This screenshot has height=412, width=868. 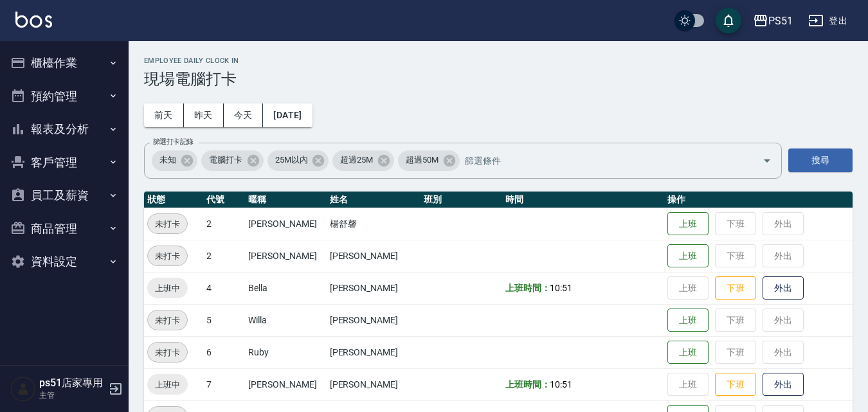 I want to click on h2: Employee Daily Clock In, so click(x=499, y=60).